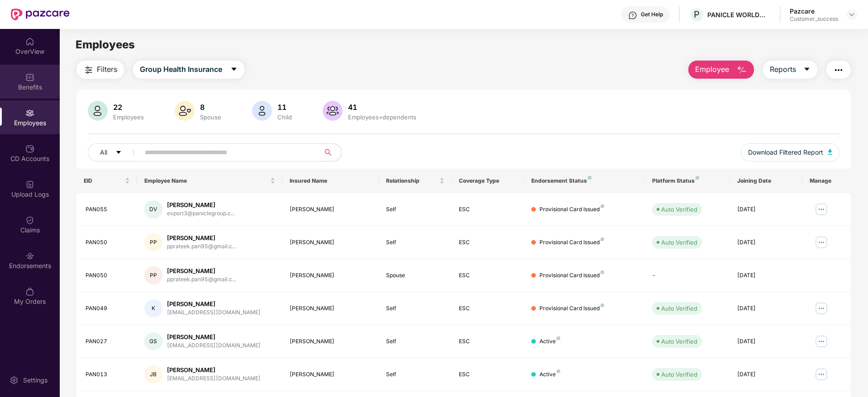 The width and height of the screenshot is (868, 397). Describe the element at coordinates (153, 210) in the screenshot. I see `div: DV` at that location.